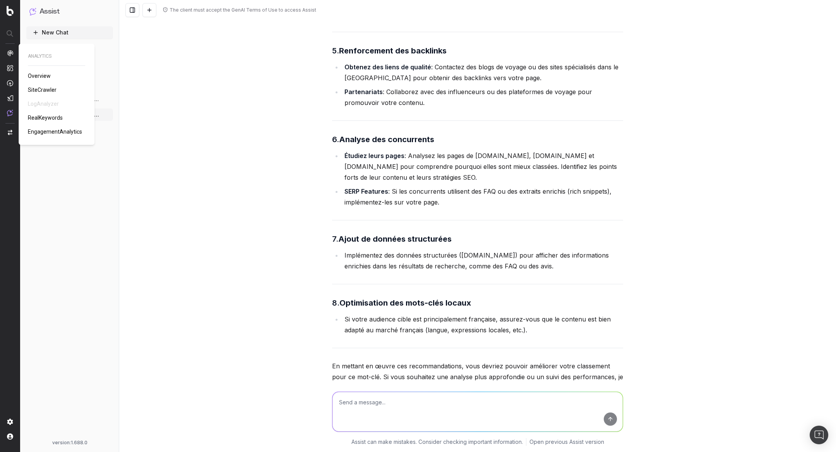 Image resolution: width=836 pixels, height=452 pixels. I want to click on h1: Assist, so click(50, 12).